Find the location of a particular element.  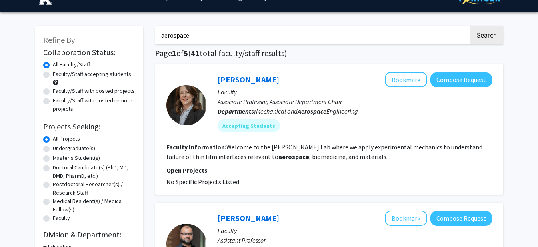

label: Undergraduate(s) is located at coordinates (74, 148).